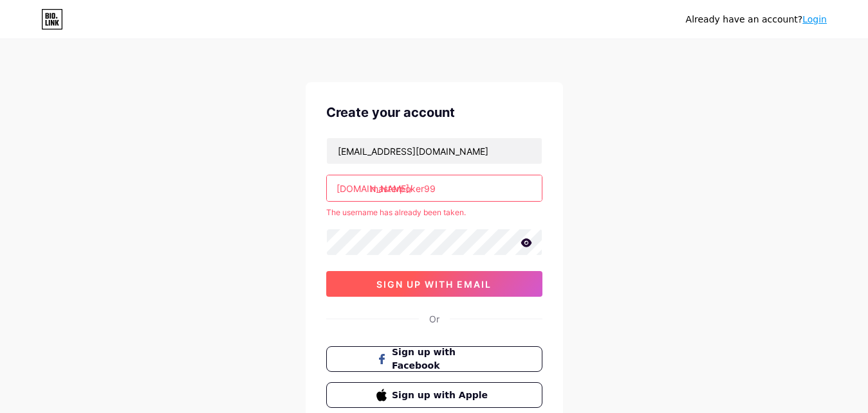 The width and height of the screenshot is (868, 413). I want to click on button: Sign up with Facebook, so click(435, 359).